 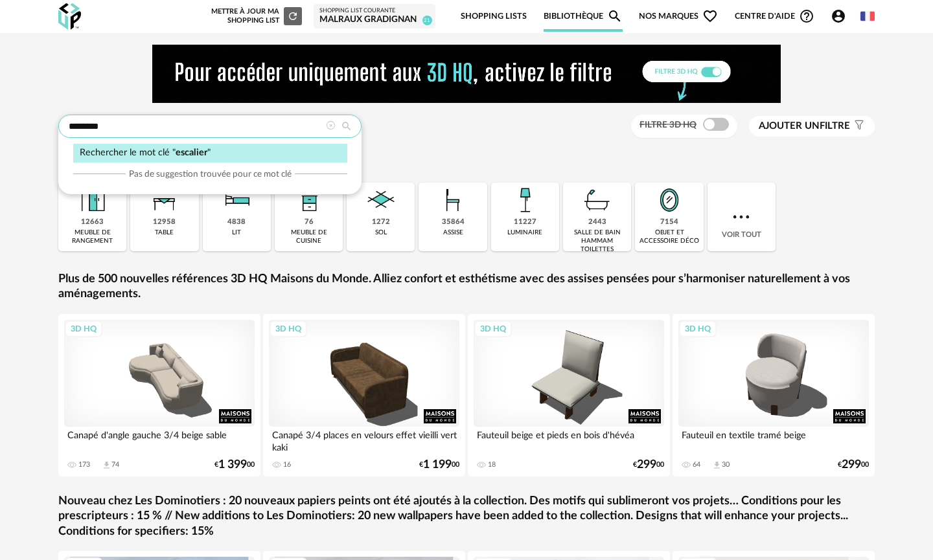 What do you see at coordinates (309, 237) in the screenshot?
I see `div: meuble de cuisine` at bounding box center [309, 237].